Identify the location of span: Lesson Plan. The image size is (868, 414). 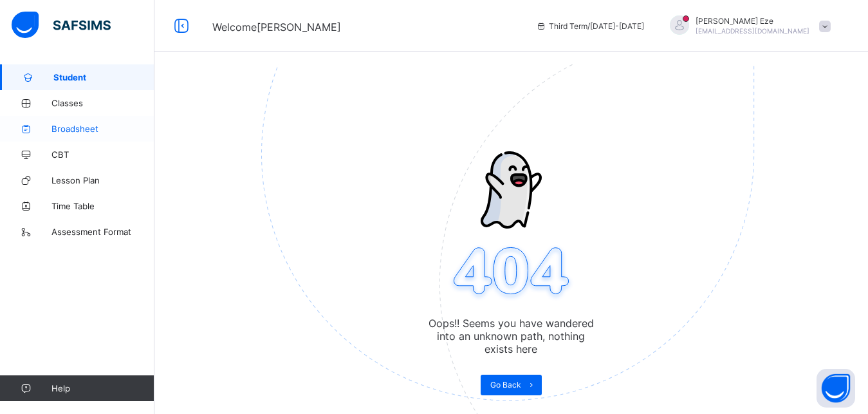
(103, 181).